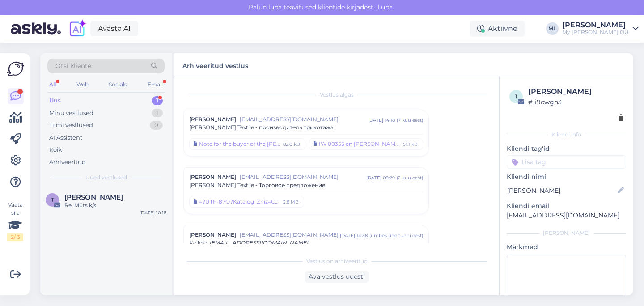  What do you see at coordinates (15, 221) in the screenshot?
I see `div: Vaata siia` at bounding box center [15, 221].